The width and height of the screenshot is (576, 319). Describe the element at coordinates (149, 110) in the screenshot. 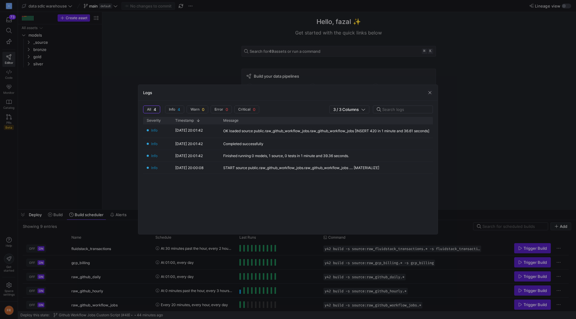

I see `span: All` at that location.